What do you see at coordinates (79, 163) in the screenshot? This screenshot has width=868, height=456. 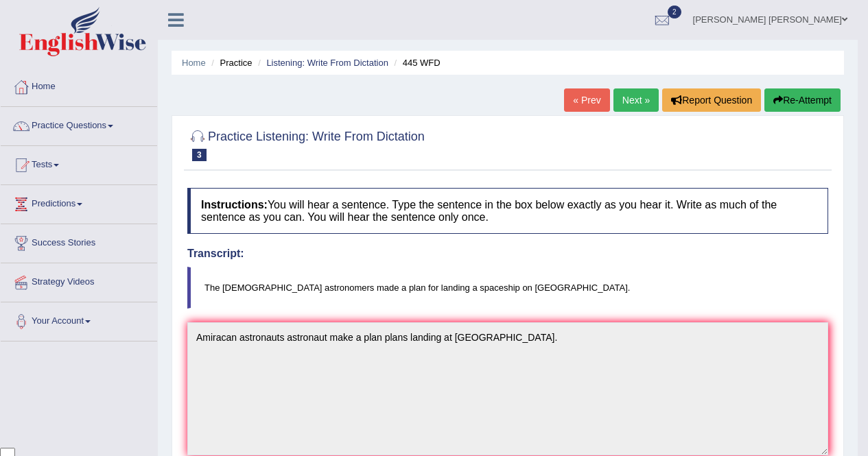 I see `a: Tests` at bounding box center [79, 163].